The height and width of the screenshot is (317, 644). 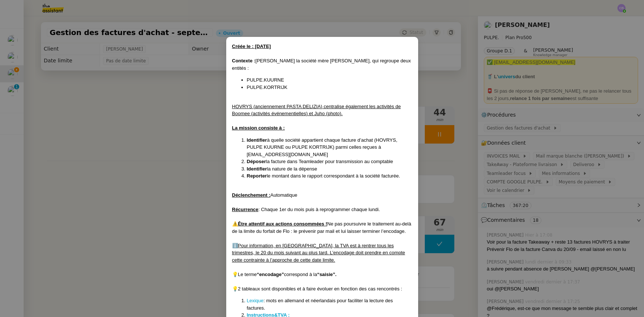 I want to click on div: 💡2 tableaux sont disponibles et à faire évoluer en fonction des cas rencontrés :, so click(x=322, y=289).